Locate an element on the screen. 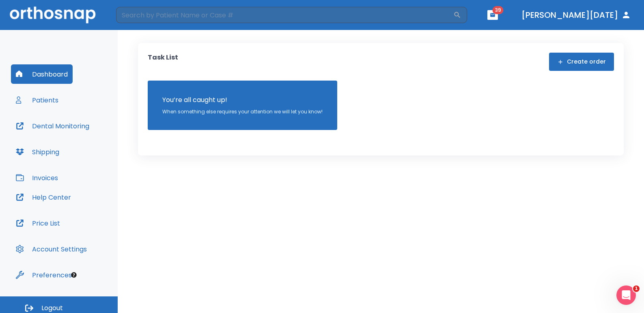 This screenshot has width=644, height=313. a: Patients is located at coordinates (37, 100).